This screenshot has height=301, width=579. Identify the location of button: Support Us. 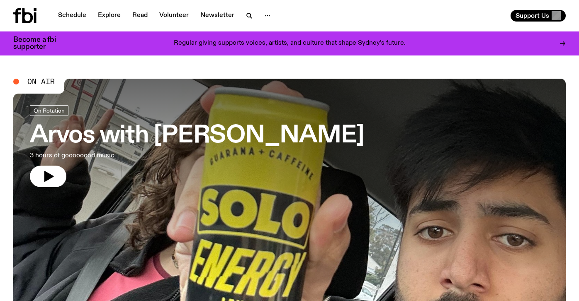
(538, 16).